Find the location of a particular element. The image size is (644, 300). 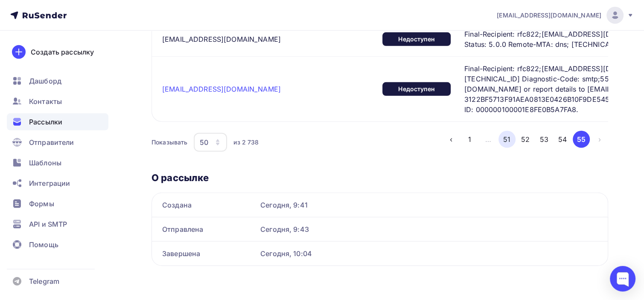

button: Go to page 1 is located at coordinates (470, 139).